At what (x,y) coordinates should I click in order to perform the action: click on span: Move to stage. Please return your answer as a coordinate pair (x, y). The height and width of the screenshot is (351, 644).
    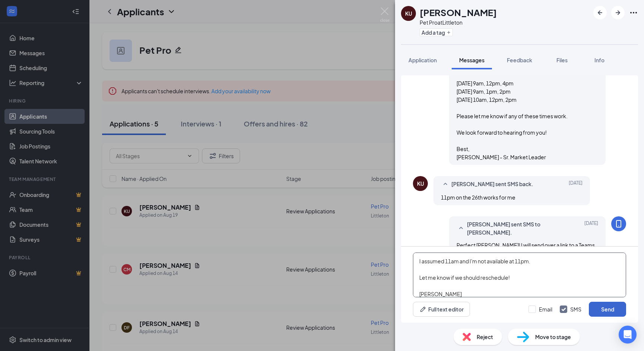
    Looking at the image, I should click on (553, 337).